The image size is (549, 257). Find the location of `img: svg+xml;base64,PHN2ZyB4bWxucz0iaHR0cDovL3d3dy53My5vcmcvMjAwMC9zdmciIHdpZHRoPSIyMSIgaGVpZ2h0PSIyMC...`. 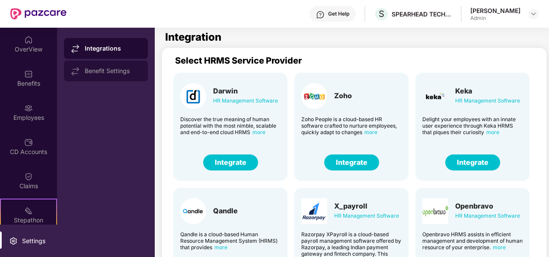

img: svg+xml;base64,PHN2ZyB4bWxucz0iaHR0cDovL3d3dy53My5vcmcvMjAwMC9zdmciIHdpZHRoPSIyMSIgaGVpZ2h0PSIyMC... is located at coordinates (29, 211).